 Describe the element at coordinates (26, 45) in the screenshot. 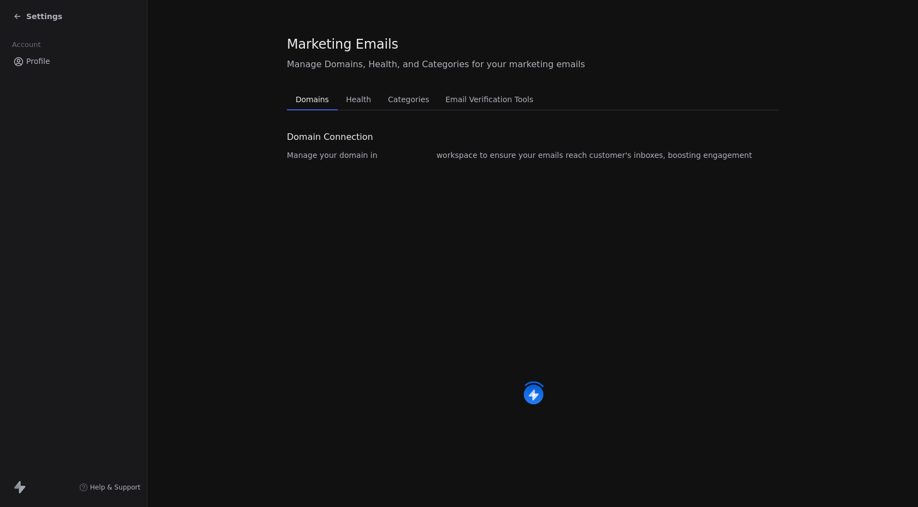

I see `span: Account` at that location.